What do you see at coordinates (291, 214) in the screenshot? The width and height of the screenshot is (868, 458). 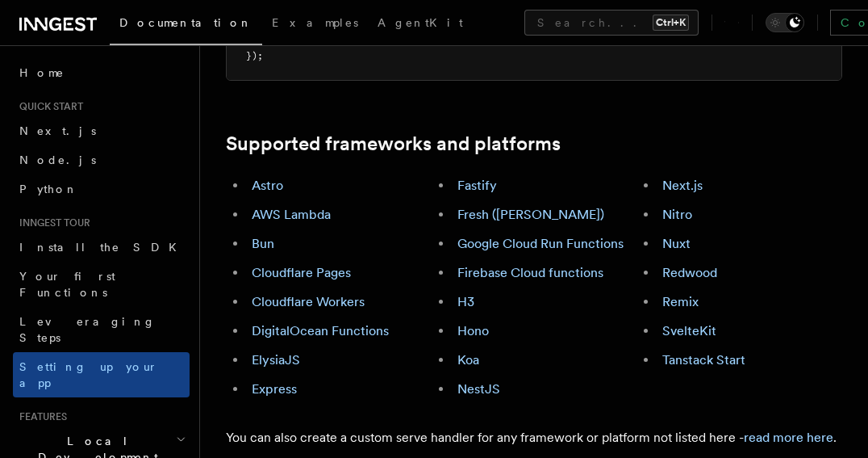 I see `a: AWS Lambda` at bounding box center [291, 214].